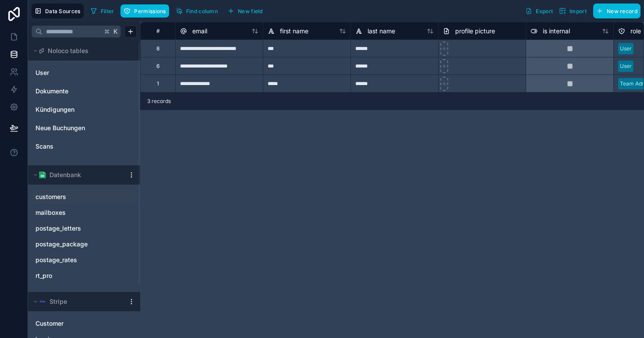  Describe the element at coordinates (75, 276) in the screenshot. I see `a: rt_pro` at that location.